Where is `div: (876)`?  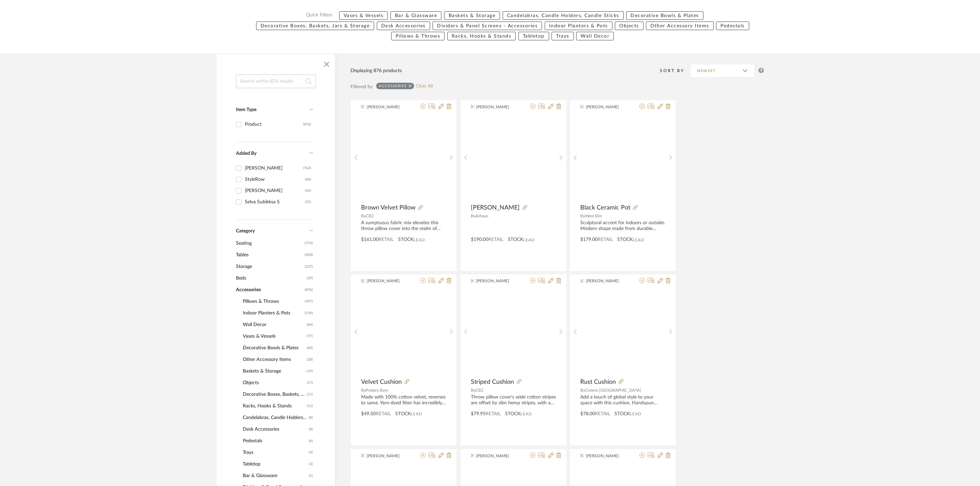 div: (876) is located at coordinates (307, 124).